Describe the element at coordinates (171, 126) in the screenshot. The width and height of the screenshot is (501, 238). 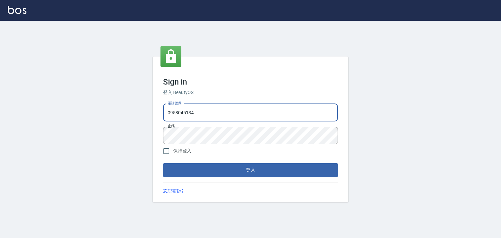
I see `label: 密碼` at that location.